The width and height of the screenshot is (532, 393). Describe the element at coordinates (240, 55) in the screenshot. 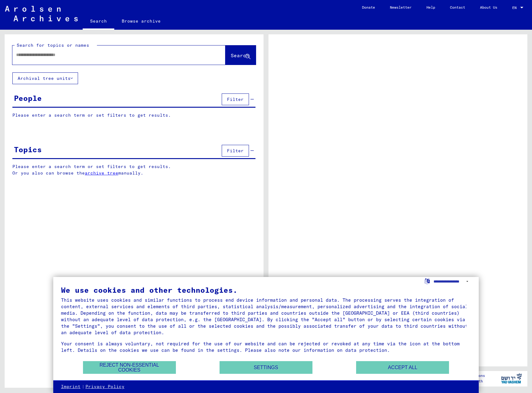

I see `span: Search` at that location.